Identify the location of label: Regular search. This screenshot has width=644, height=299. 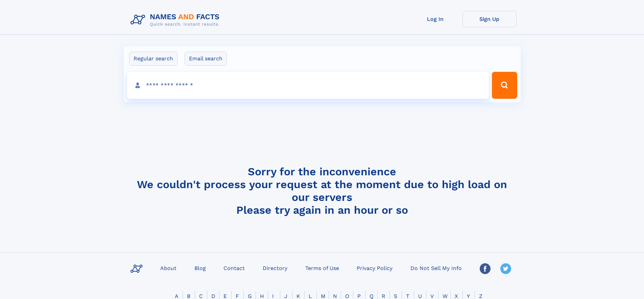
(153, 59).